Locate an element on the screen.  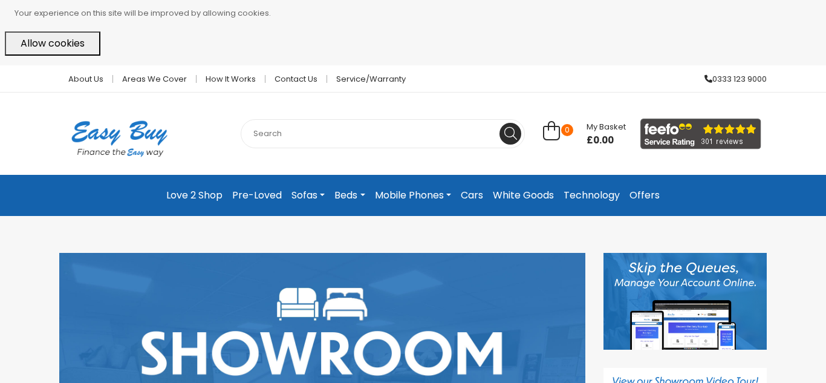
a: Contact Us is located at coordinates (296, 79).